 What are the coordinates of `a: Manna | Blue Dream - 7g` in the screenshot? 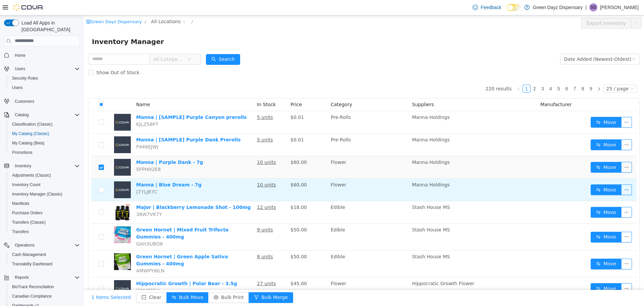 It's located at (85, 169).